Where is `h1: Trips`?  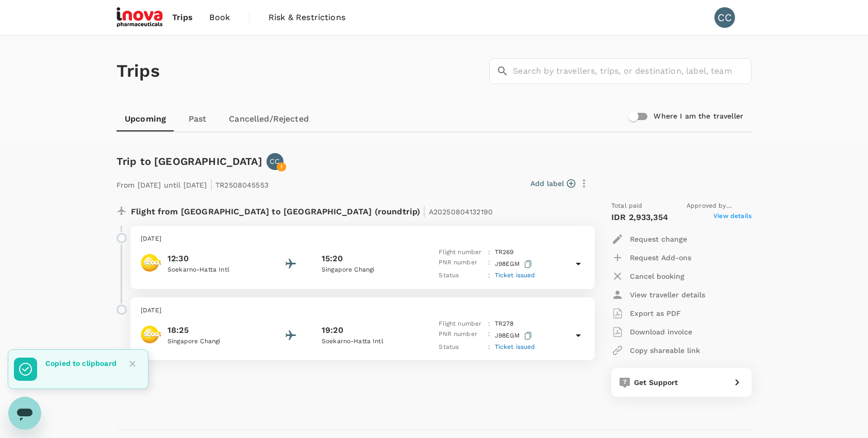
h1: Trips is located at coordinates (138, 71).